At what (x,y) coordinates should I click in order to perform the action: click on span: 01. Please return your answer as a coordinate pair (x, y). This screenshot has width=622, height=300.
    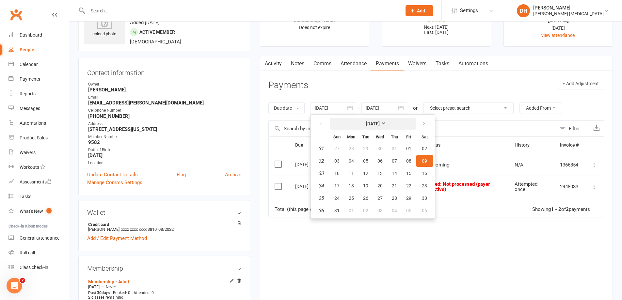
    Looking at the image, I should click on (409, 148).